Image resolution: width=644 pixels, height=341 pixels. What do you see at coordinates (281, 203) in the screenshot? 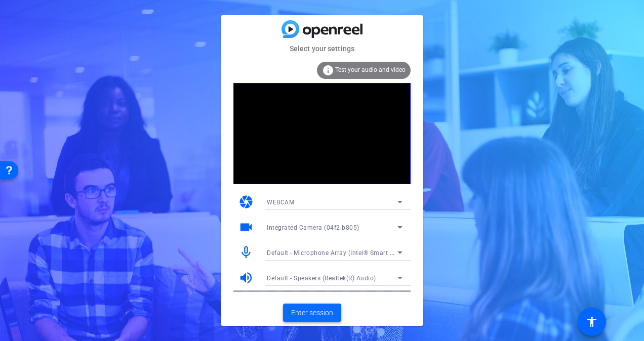
I see `span: WEBCAM` at bounding box center [281, 203].